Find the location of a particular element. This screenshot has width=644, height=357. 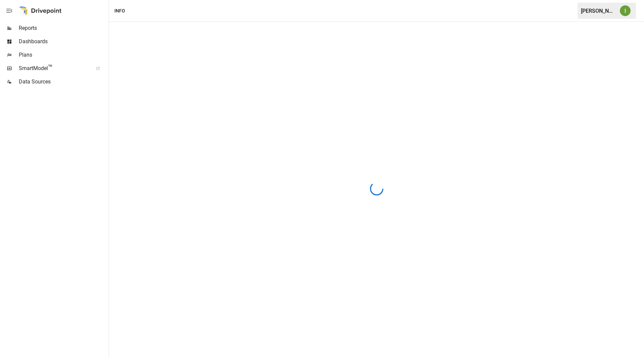

img: Ivonne Vazquez is located at coordinates (625, 11).